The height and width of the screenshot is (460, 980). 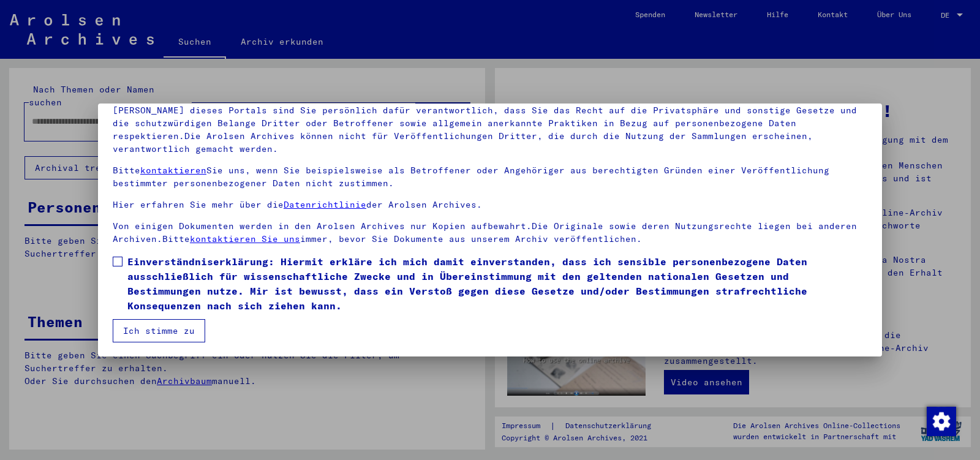 What do you see at coordinates (245, 239) in the screenshot?
I see `a: kontaktieren Sie uns` at bounding box center [245, 239].